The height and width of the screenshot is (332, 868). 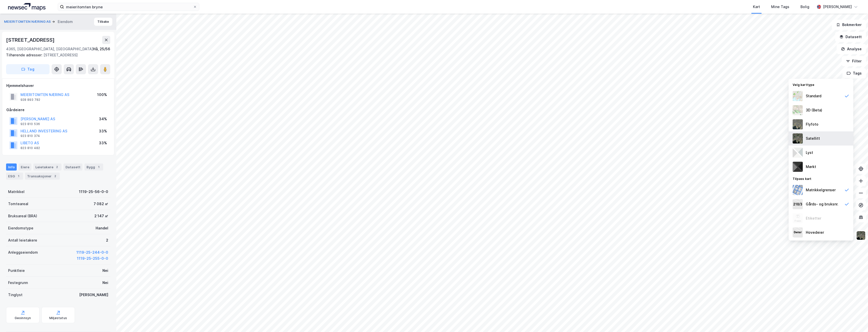 I want to click on div: ESG, so click(x=14, y=176).